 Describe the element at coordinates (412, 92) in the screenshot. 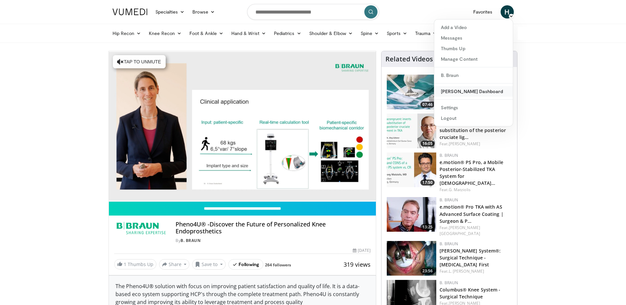

I see `img: dde44b06-5141-4670-b072-a706a16e8b8f.jpg.150x105_q85_crop-smart_upscale.jpg` at that location.